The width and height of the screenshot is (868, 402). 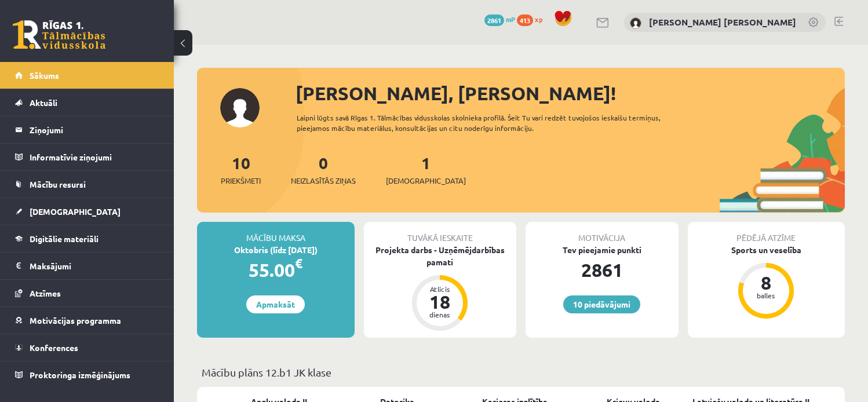 What do you see at coordinates (602, 233) in the screenshot?
I see `div: Motivācija` at bounding box center [602, 233].